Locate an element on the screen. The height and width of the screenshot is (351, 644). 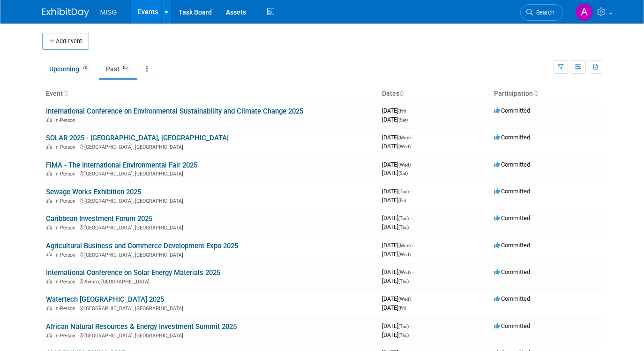
span: 65 is located at coordinates (125, 67).